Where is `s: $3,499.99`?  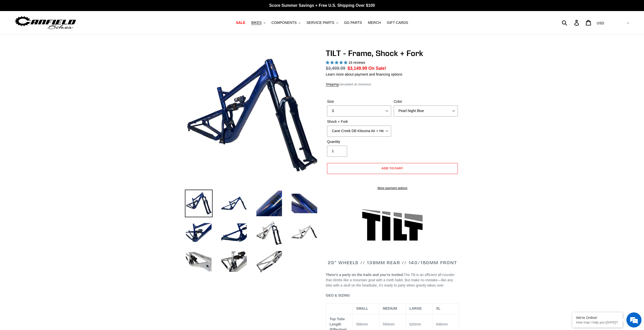
s: $3,499.99 is located at coordinates (336, 69).